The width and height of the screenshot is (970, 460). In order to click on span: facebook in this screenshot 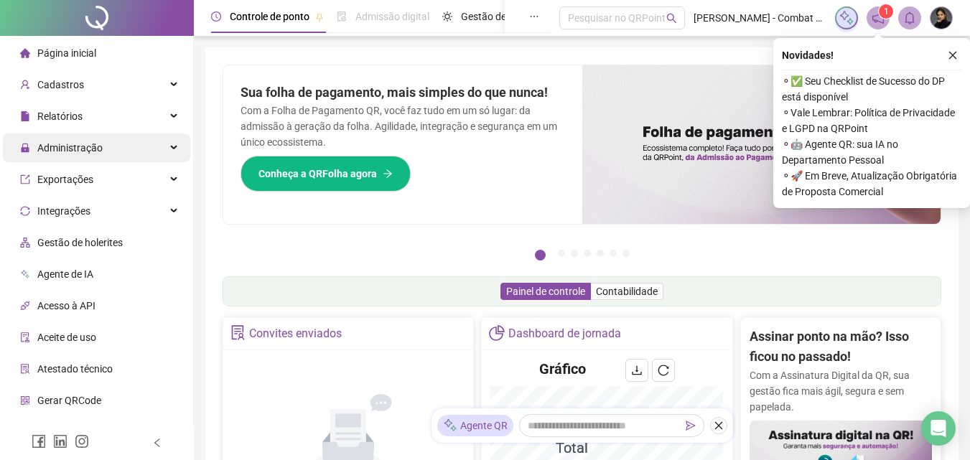, I will do `click(39, 442)`.